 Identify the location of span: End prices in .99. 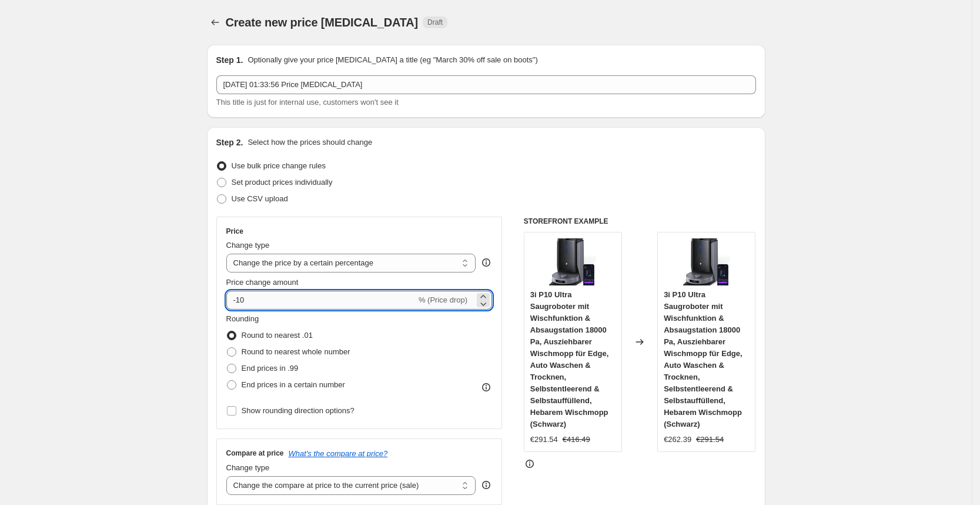
(270, 368).